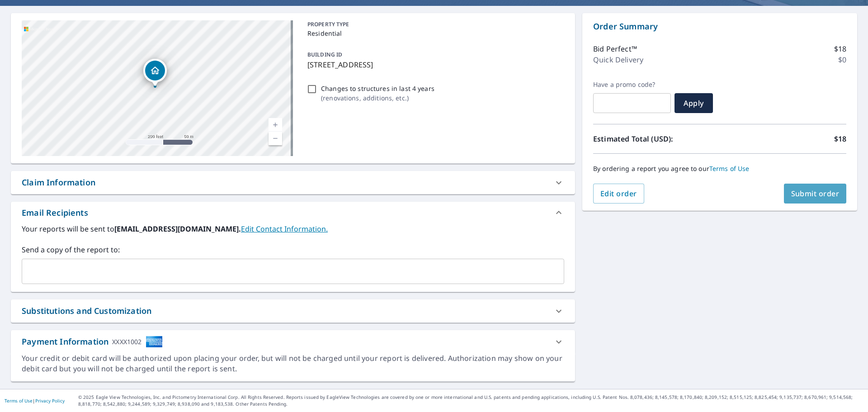 The height and width of the screenshot is (412, 868). Describe the element at coordinates (632, 85) in the screenshot. I see `label: Have a promo code?` at that location.